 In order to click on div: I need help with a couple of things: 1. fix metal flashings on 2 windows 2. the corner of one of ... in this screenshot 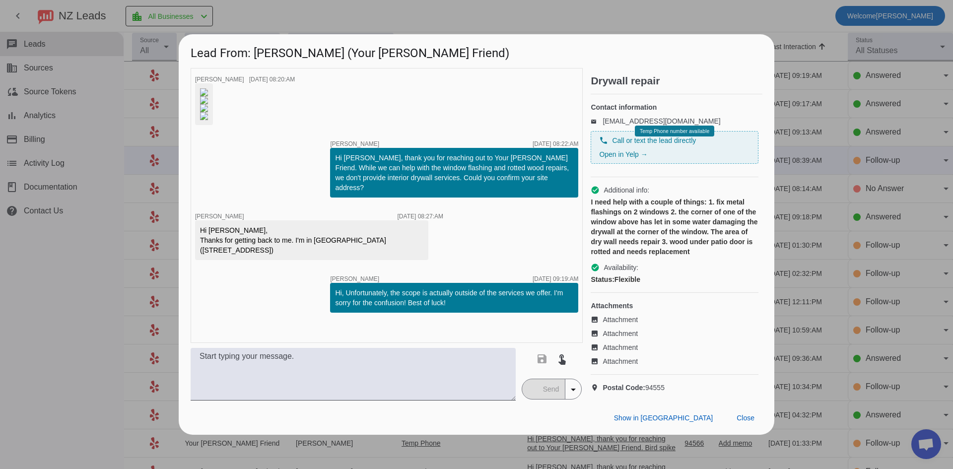, I will do `click(675, 227)`.